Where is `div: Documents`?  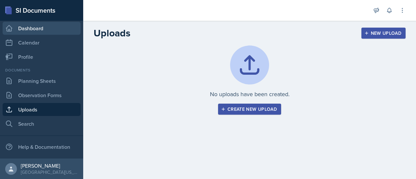
div: Documents is located at coordinates (42, 70).